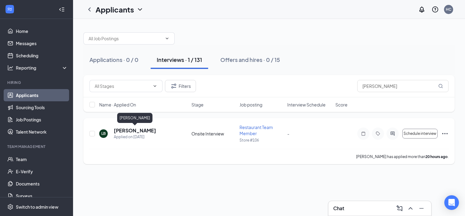  What do you see at coordinates (262, 140) in the screenshot?
I see `p: Store #106` at bounding box center [262, 140].